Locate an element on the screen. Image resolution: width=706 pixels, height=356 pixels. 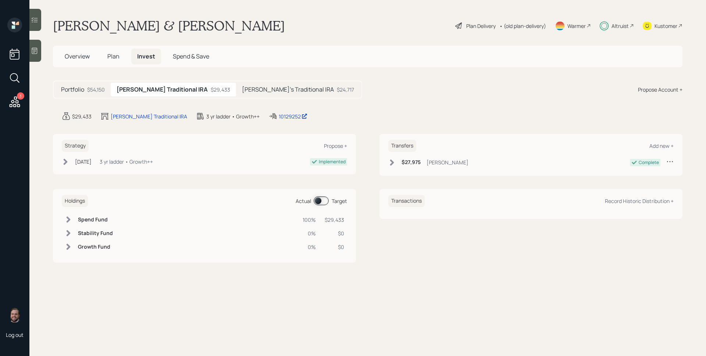
span: Overview is located at coordinates (77, 56).